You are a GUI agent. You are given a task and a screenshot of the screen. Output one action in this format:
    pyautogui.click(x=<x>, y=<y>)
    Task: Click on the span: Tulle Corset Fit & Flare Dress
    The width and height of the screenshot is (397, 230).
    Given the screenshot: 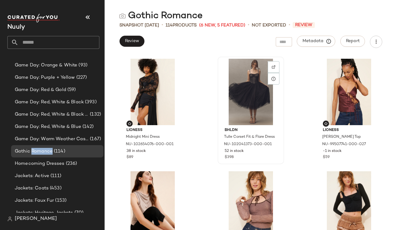 What is the action you would take?
    pyautogui.click(x=250, y=137)
    